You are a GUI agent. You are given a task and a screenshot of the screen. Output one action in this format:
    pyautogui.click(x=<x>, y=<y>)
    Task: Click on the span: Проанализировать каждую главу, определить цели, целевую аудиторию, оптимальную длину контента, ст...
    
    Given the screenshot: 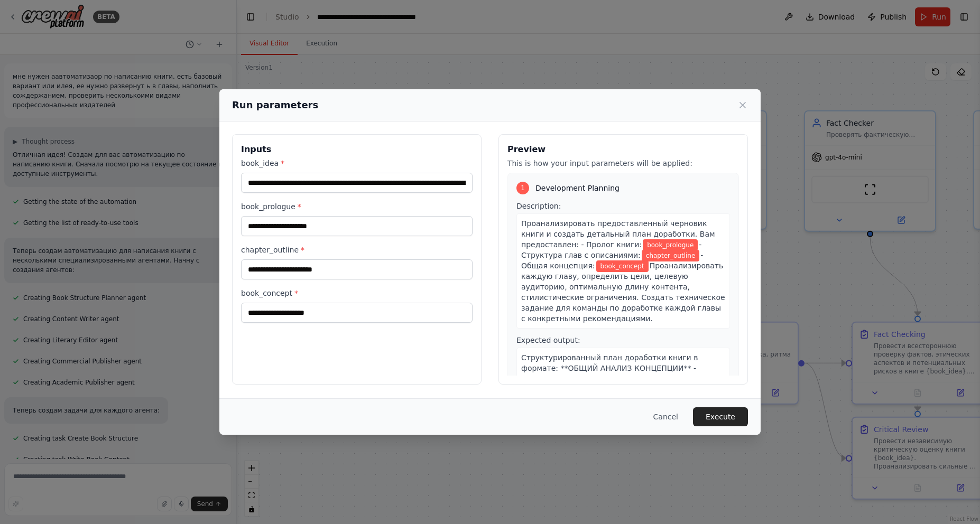 What is the action you would take?
    pyautogui.click(x=624, y=292)
    